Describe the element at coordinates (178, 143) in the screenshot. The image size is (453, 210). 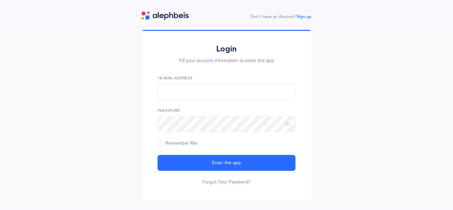
I see `span: Remember Me` at that location.